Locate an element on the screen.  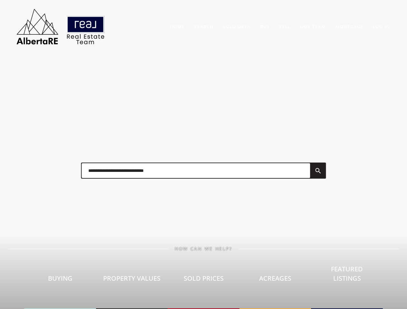
a: Property Values is located at coordinates (132, 280).